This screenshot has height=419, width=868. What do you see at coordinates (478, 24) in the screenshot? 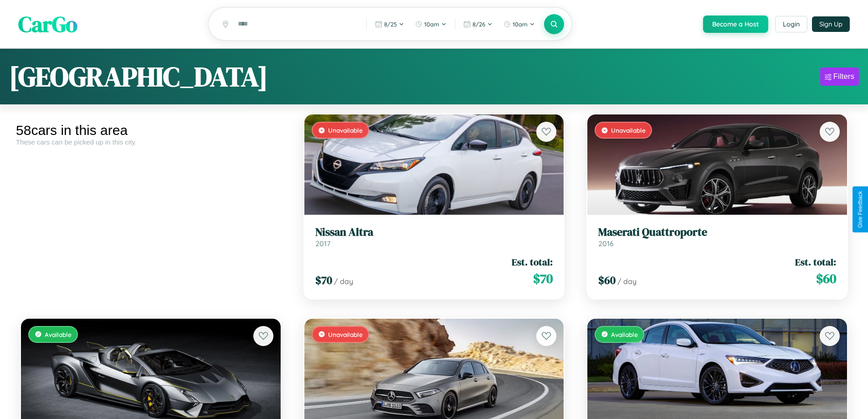
I see `button: 8/26` at bounding box center [478, 24].